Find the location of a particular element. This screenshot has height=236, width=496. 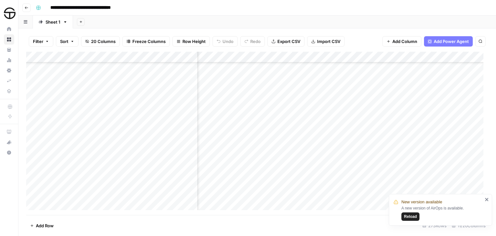

span: Add Column is located at coordinates (405, 41).